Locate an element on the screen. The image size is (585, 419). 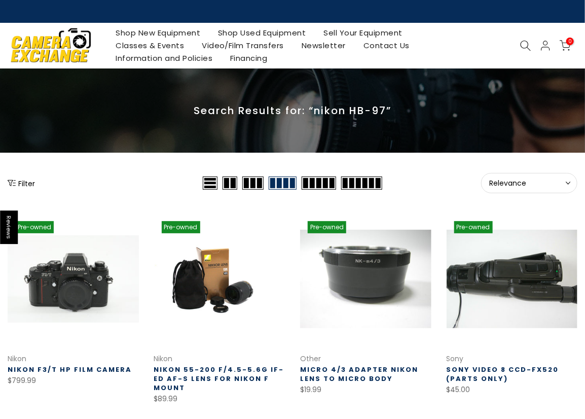
a: Contact Us is located at coordinates (387, 46).